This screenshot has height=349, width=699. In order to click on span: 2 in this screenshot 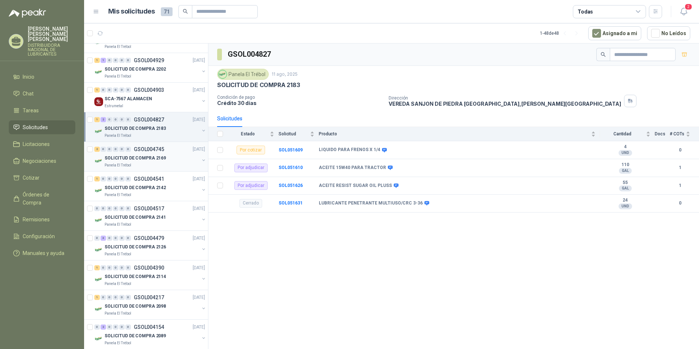, I will do `click(688, 7)`.